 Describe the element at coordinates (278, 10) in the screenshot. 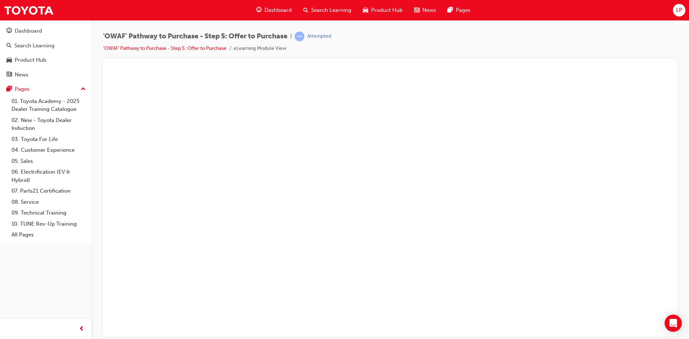

I see `span: Dashboard` at that location.